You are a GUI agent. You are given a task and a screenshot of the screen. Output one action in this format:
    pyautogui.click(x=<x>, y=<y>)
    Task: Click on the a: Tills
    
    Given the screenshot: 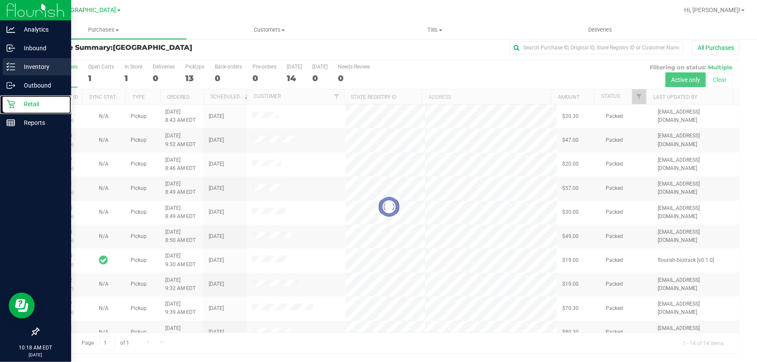 What is the action you would take?
    pyautogui.click(x=435, y=30)
    